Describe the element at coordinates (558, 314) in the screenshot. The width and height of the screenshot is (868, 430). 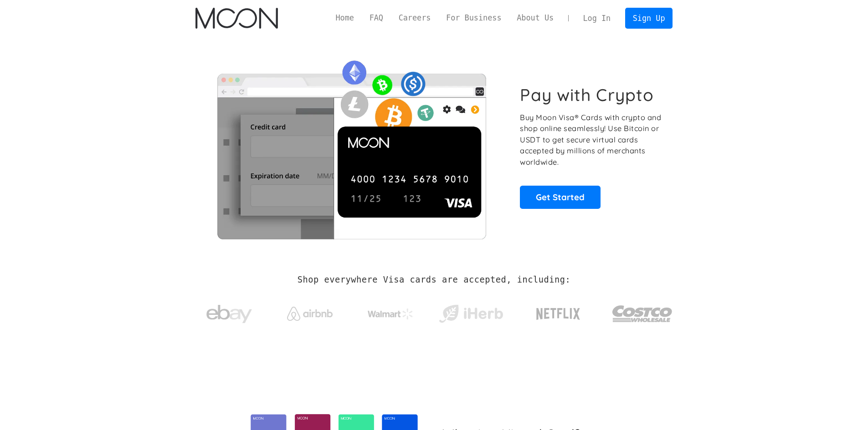
I see `img: Netflix` at that location.